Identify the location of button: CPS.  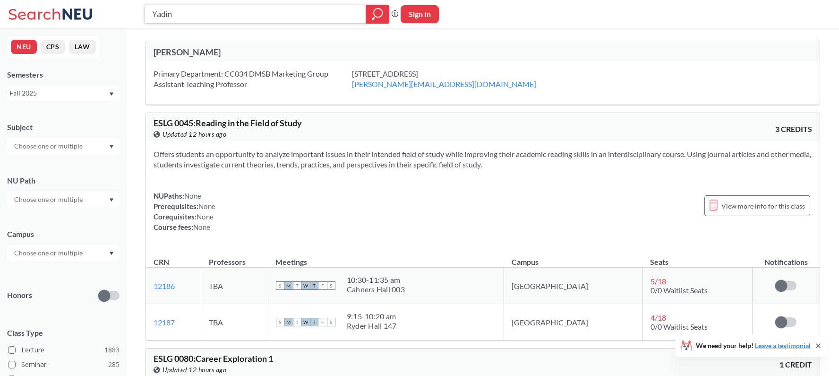
(53, 47).